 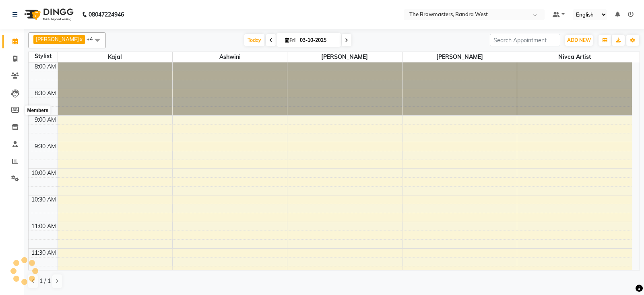 What do you see at coordinates (230, 57) in the screenshot?
I see `span: Ashwini` at bounding box center [230, 57].